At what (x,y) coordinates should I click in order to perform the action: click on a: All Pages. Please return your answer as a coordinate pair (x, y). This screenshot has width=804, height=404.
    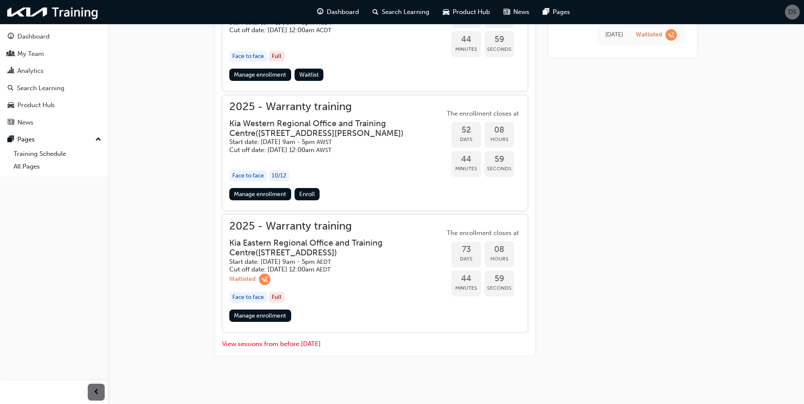
    Looking at the image, I should click on (57, 167).